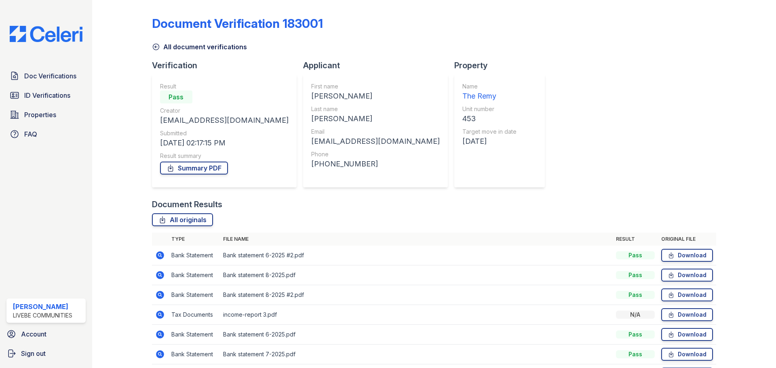 Image resolution: width=776 pixels, height=368 pixels. I want to click on a: FAQ, so click(46, 134).